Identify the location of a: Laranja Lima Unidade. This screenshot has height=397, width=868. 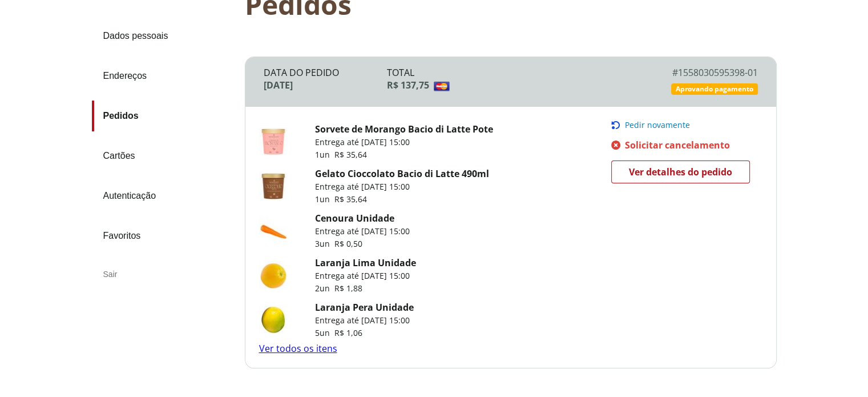
(365, 263).